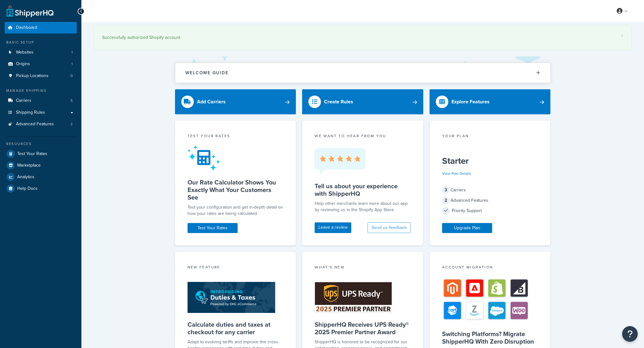 The image size is (644, 348). I want to click on button: Welcome Guide, so click(363, 72).